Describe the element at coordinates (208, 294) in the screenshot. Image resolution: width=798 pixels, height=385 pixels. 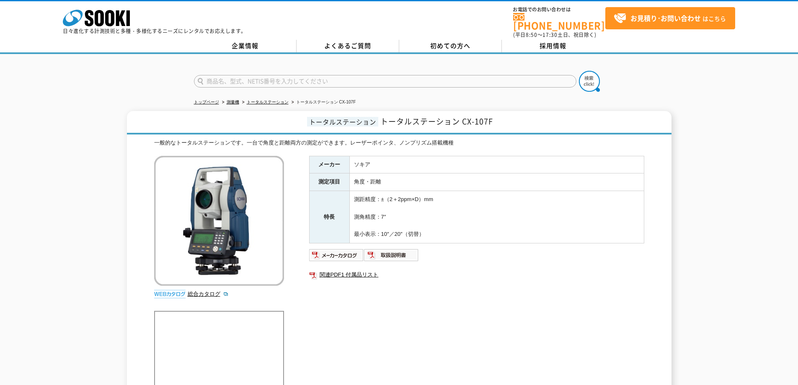
I see `a: 総合カタログ` at that location.